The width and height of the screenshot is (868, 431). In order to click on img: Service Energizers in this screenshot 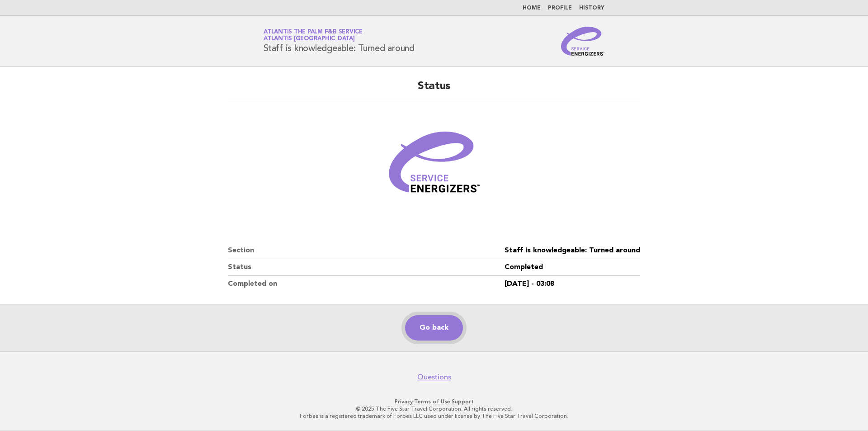, I will do `click(582, 41)`.